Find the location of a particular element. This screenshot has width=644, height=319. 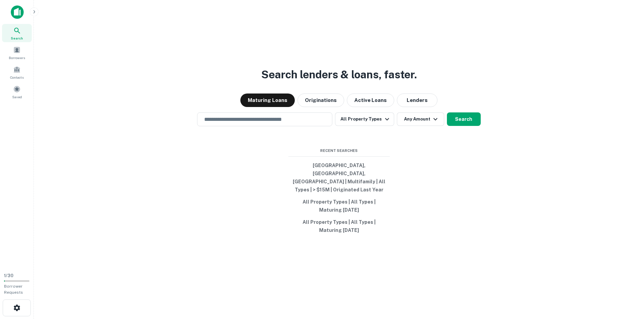

div: Contacts is located at coordinates (17, 72).